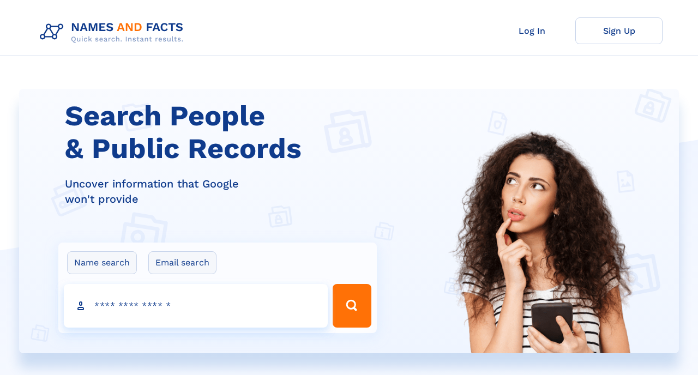 The image size is (698, 375). I want to click on button: Search Button, so click(352, 306).